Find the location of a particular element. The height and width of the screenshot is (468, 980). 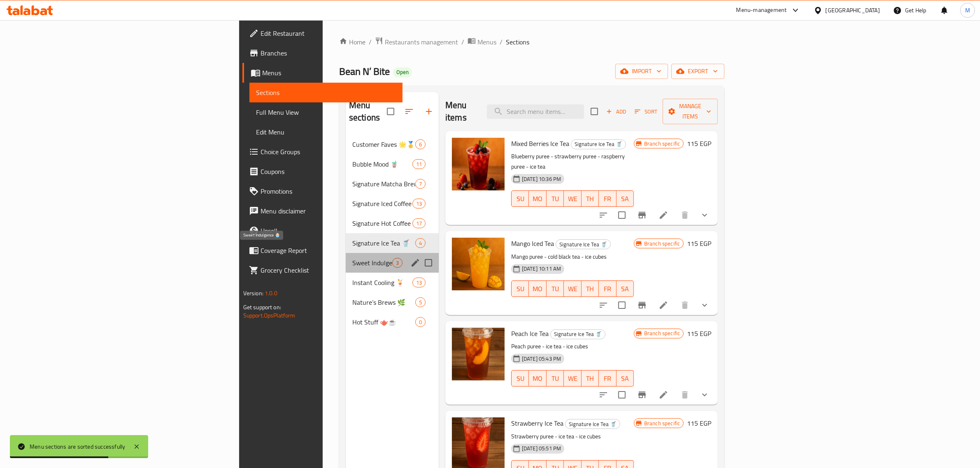

div: Sweet Indulgence 🧁3edit is located at coordinates (392, 263).